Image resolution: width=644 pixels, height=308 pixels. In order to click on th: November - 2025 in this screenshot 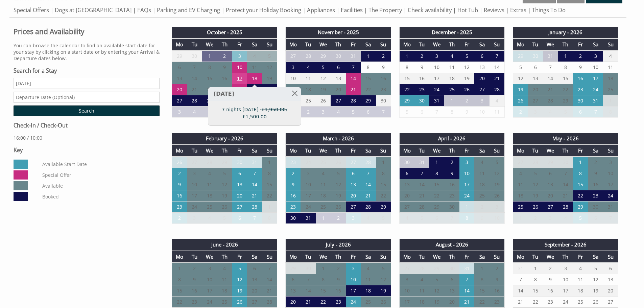, I will do `click(338, 33)`.